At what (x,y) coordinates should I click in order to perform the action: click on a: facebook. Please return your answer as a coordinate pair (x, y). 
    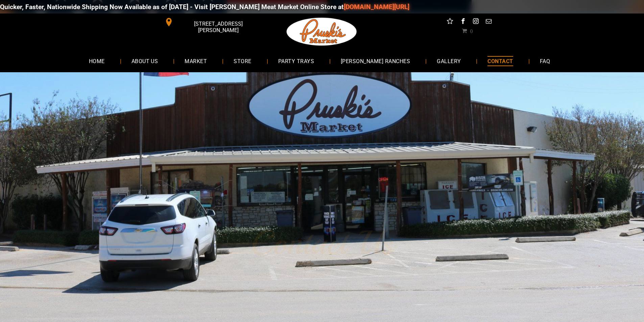
    Looking at the image, I should click on (463, 22).